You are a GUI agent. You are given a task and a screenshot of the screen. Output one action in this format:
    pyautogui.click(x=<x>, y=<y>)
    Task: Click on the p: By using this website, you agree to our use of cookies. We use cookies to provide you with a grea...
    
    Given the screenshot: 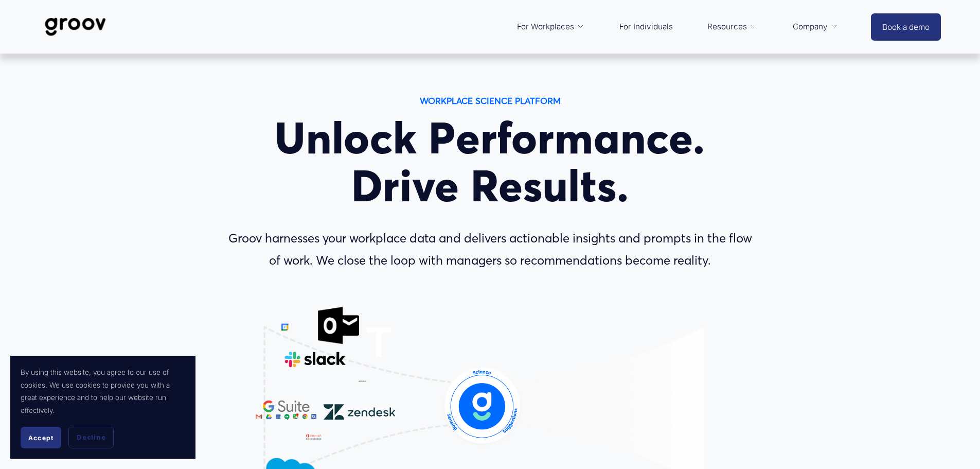 What is the action you would take?
    pyautogui.click(x=103, y=391)
    